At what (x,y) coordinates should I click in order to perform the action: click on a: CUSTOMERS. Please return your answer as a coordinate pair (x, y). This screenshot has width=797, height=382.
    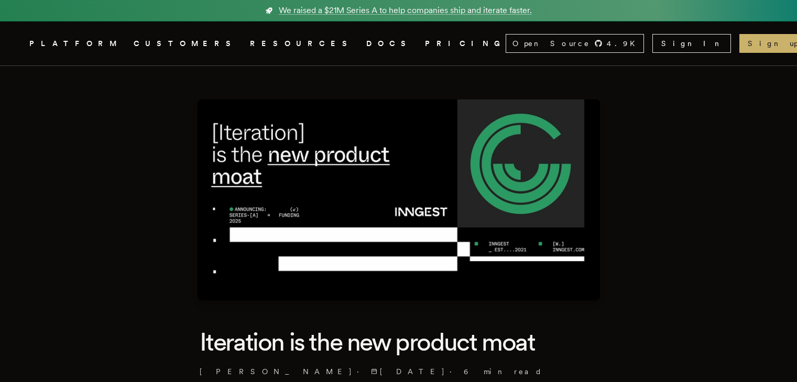
    Looking at the image, I should click on (185, 43).